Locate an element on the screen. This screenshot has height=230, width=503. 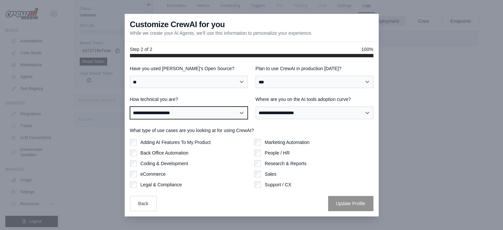
label: Adding AI Features To My Product is located at coordinates (176, 142).